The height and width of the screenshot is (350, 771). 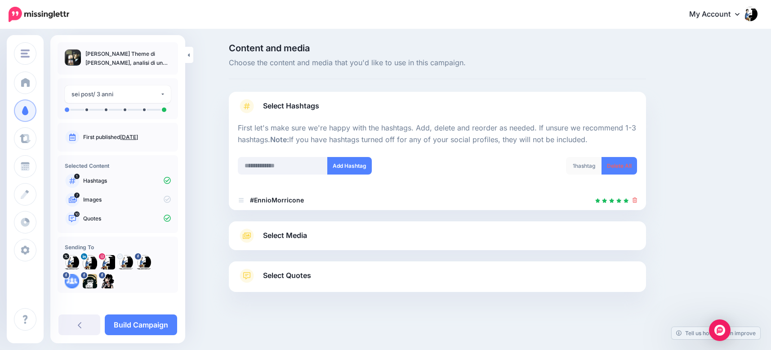 I want to click on p: Quotes, so click(x=127, y=218).